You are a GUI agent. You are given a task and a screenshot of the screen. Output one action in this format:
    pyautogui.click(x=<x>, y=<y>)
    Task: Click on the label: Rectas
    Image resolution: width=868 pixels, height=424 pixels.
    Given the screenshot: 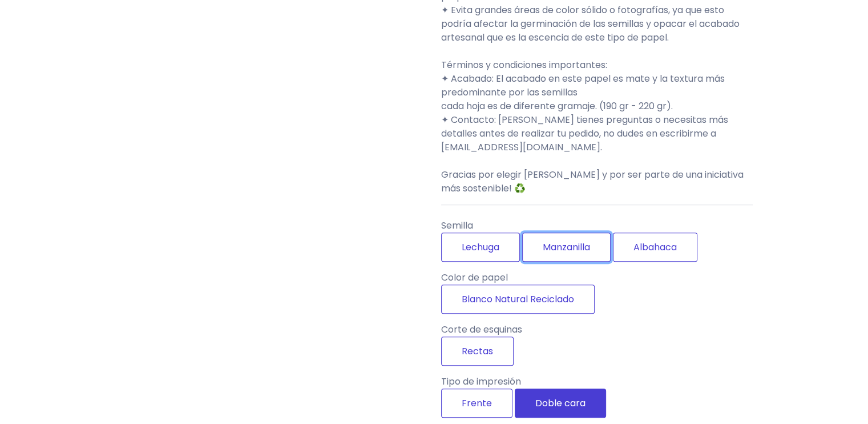 What is the action you would take?
    pyautogui.click(x=477, y=351)
    